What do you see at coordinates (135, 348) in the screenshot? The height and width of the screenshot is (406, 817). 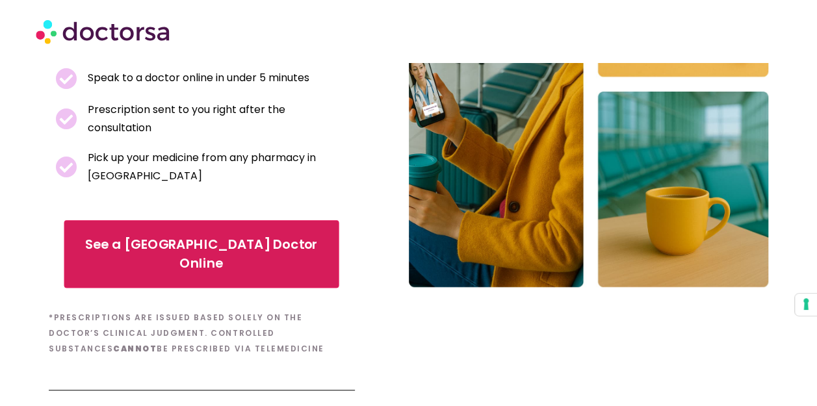 I see `b: cannot` at bounding box center [135, 348].